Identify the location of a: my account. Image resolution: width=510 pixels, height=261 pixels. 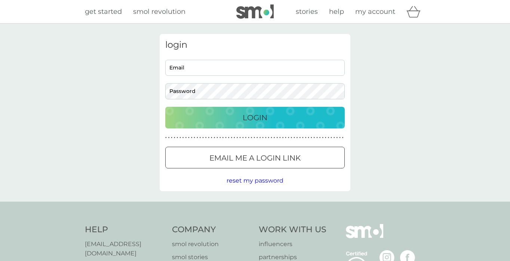
(375, 12).